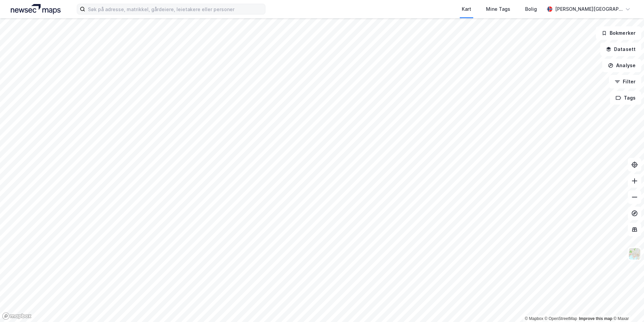 This screenshot has width=644, height=322. Describe the element at coordinates (625, 82) in the screenshot. I see `button: Filter` at that location.